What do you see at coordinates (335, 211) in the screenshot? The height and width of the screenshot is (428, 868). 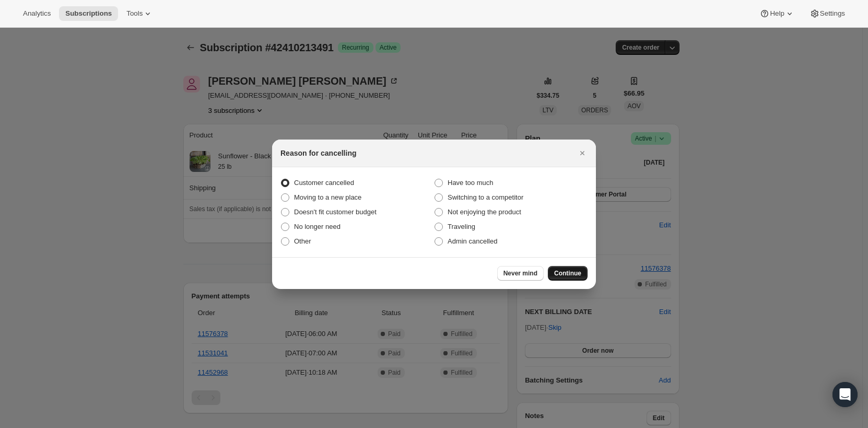 I see `span: Doesn't fit customer budget` at bounding box center [335, 211].